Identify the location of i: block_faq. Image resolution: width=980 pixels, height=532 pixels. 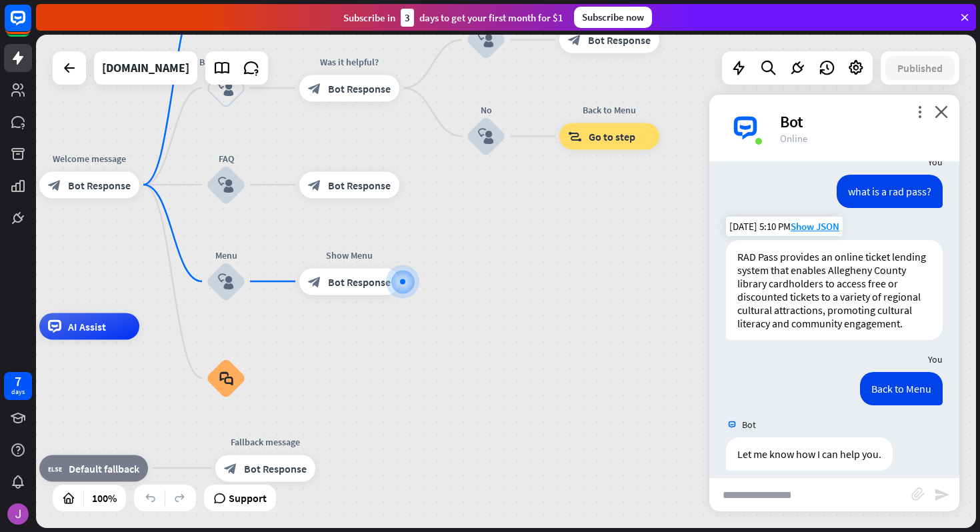
(226, 378).